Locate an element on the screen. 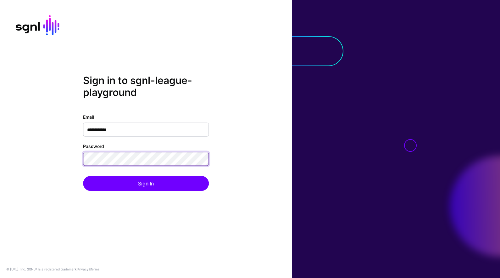 The image size is (500, 278). a: Privacy is located at coordinates (83, 269).